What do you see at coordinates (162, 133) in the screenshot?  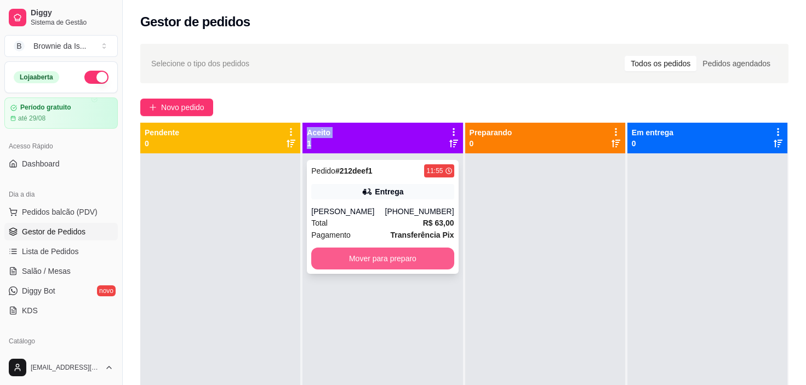 I see `p: Pendente` at bounding box center [162, 133].